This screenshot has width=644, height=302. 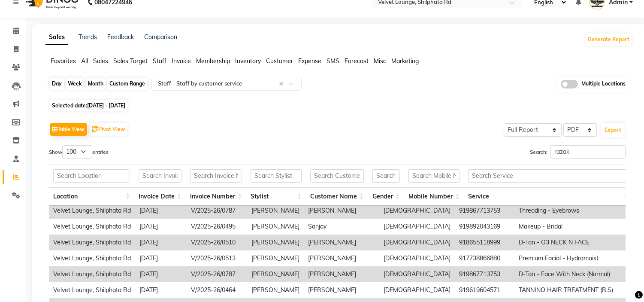 I want to click on div: Week, so click(x=75, y=83).